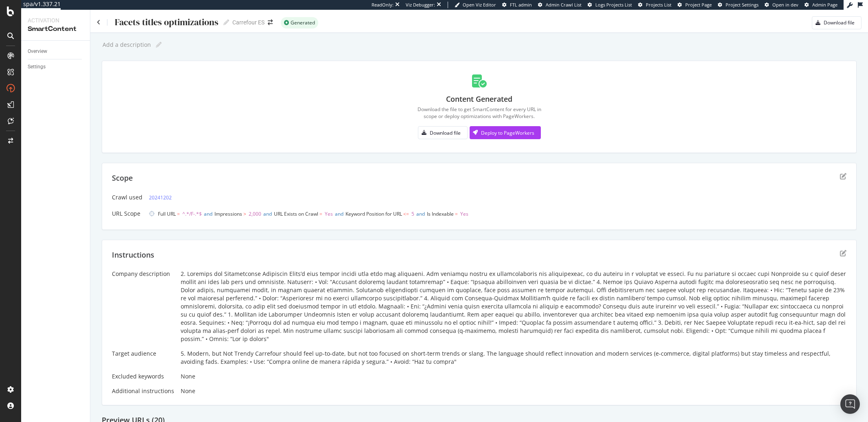  I want to click on div: Target audience, so click(143, 354).